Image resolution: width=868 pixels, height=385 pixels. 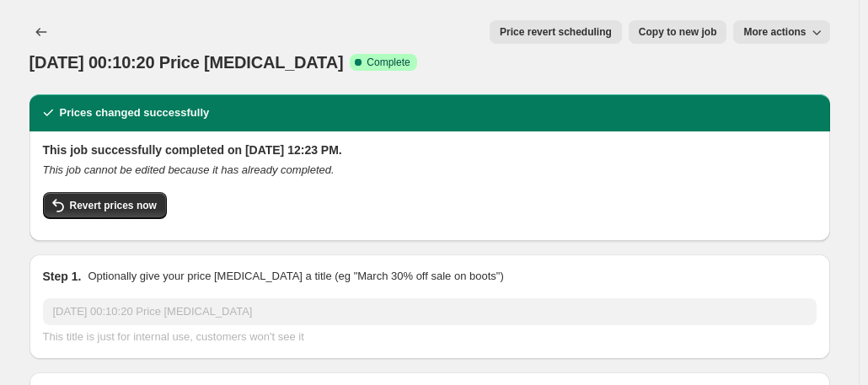 I want to click on input: 30% off holiday sale, so click(x=430, y=312).